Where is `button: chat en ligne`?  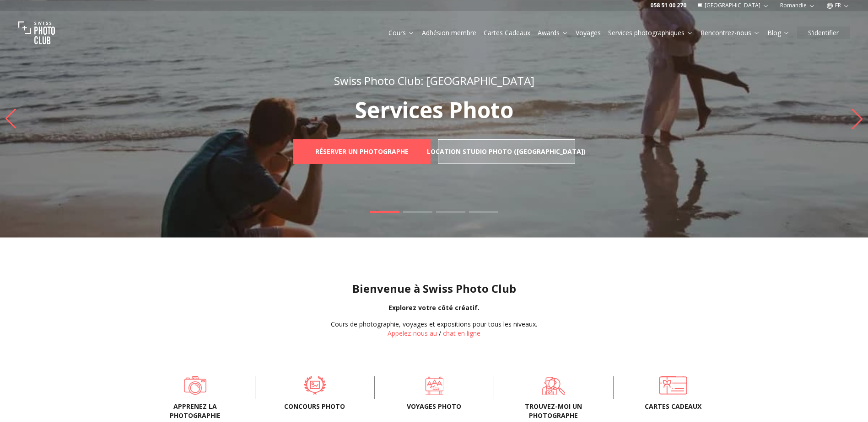 button: chat en ligne is located at coordinates (462, 333).